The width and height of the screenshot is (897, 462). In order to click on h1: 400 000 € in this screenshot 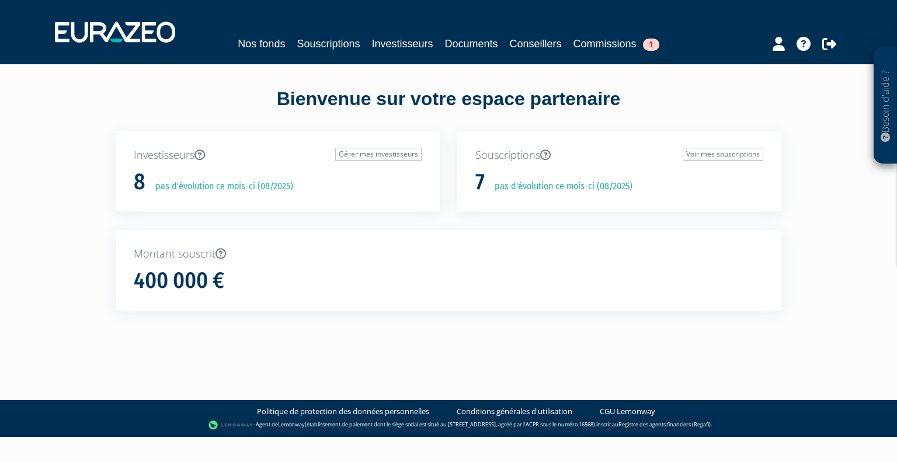, I will do `click(179, 281)`.